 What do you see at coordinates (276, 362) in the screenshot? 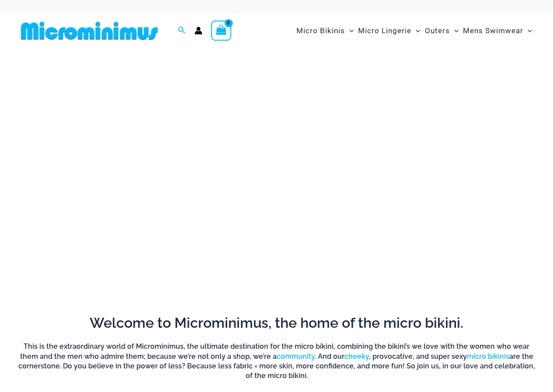
I see `h6: This is the extraordinary world of Microminimus, the ultimate destination for the micro bikini, c...` at bounding box center [276, 362].